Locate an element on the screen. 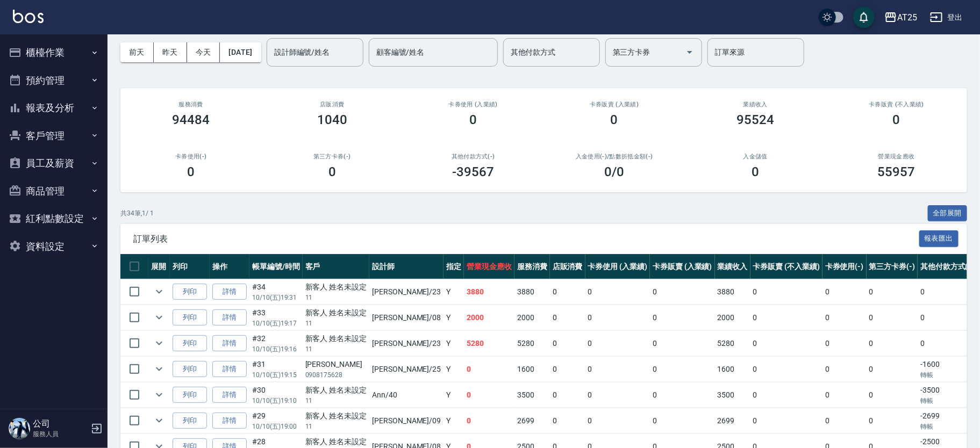 Image resolution: width=980 pixels, height=448 pixels. button: 櫃檯作業 is located at coordinates (54, 53).